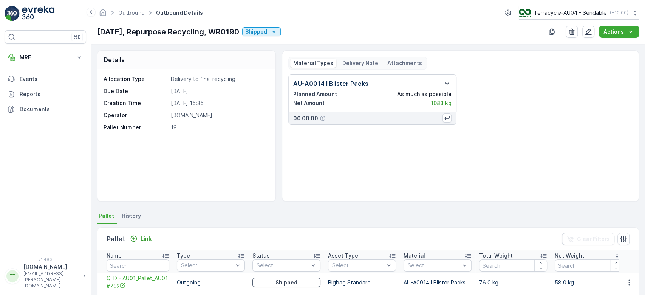 This screenshot has height=295, width=645. I want to click on div: Help Tooltip Icon, so click(323, 118).